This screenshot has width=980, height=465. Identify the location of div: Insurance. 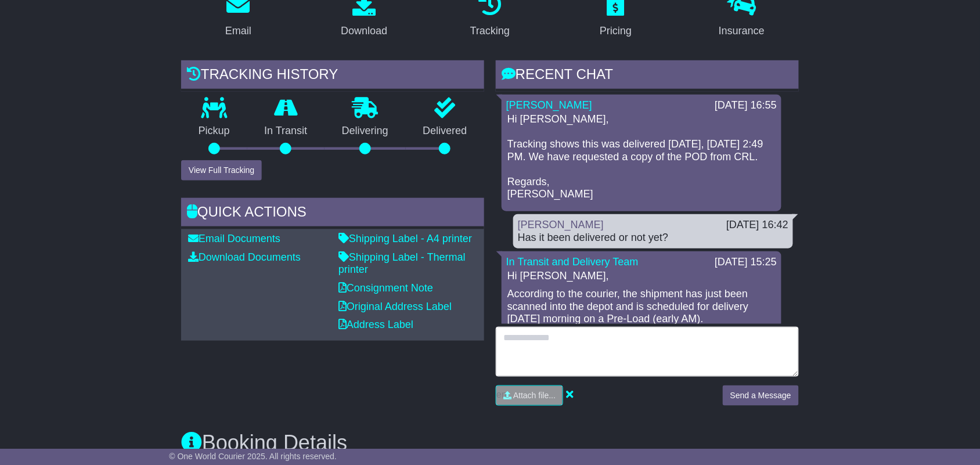
(741, 31).